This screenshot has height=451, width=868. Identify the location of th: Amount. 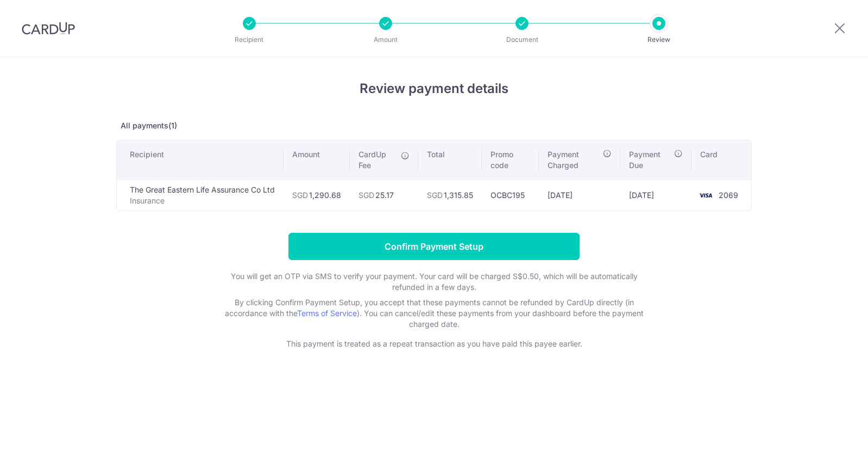
(317, 160).